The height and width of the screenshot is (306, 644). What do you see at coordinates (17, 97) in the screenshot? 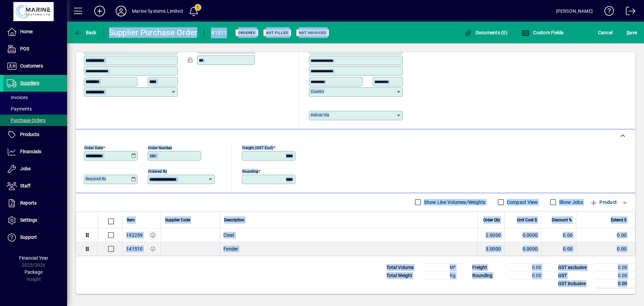
I see `span: Invoices` at bounding box center [17, 97].